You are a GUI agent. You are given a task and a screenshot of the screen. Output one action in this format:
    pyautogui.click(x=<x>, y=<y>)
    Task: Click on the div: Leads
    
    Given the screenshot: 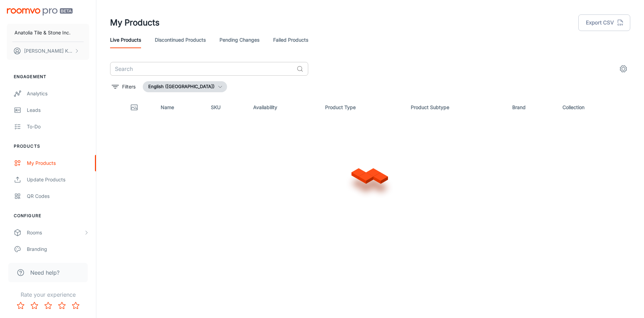 What is the action you would take?
    pyautogui.click(x=58, y=110)
    